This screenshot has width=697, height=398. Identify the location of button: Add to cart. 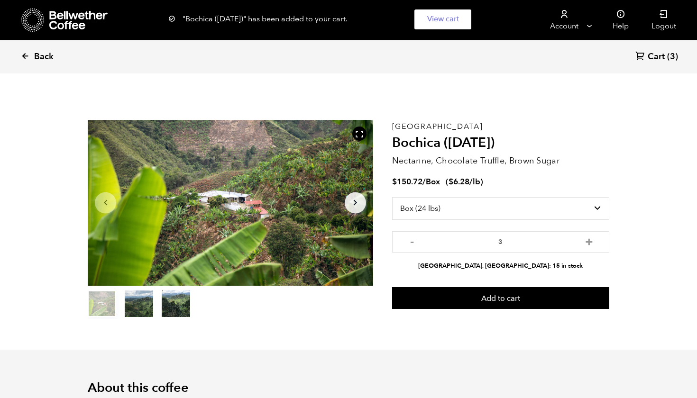
(501, 298).